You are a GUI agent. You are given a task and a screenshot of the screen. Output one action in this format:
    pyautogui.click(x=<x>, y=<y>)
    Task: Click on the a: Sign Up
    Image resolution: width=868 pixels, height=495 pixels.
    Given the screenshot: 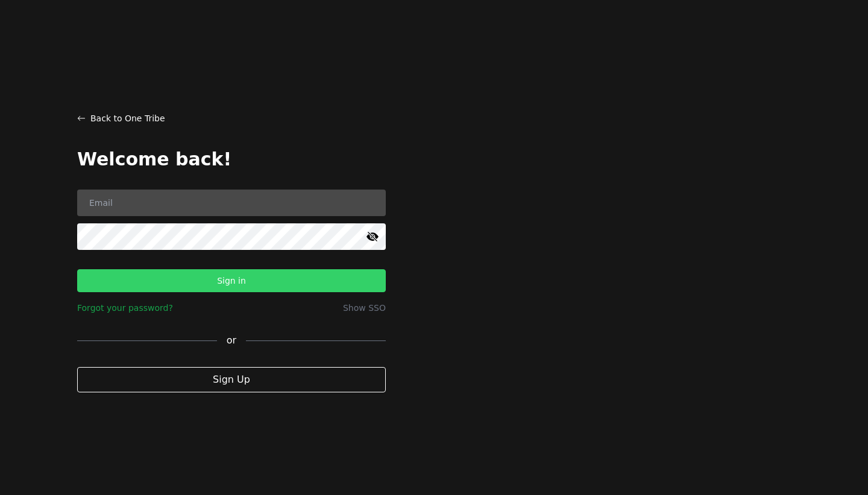 What is the action you would take?
    pyautogui.click(x=232, y=379)
    